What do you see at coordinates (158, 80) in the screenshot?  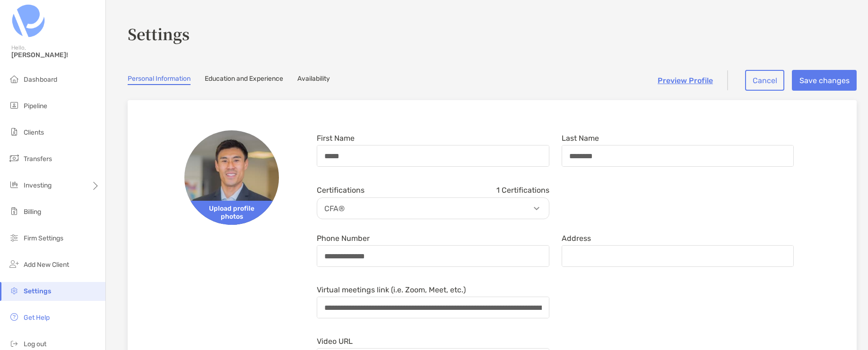 I see `a: Personal Information` at bounding box center [158, 80].